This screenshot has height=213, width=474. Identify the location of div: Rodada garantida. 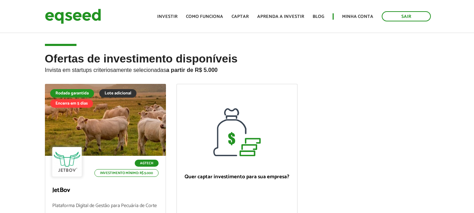
(72, 93).